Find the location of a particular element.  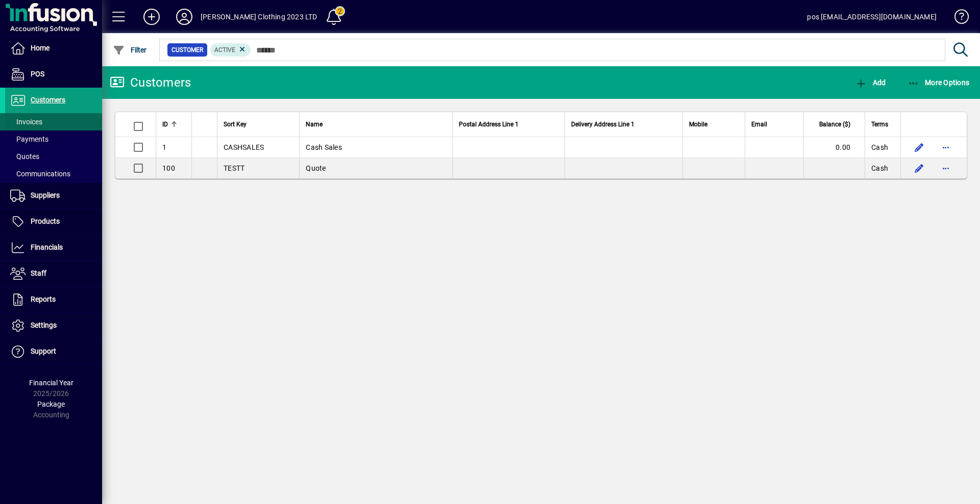

a: Home is located at coordinates (54, 49).